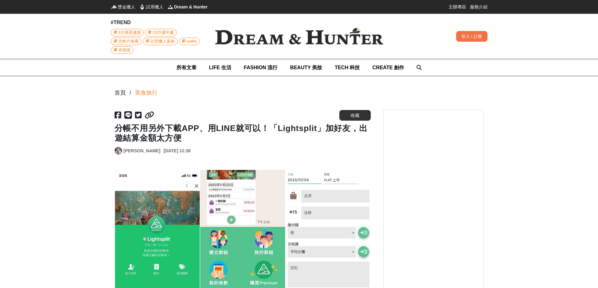 Image resolution: width=598 pixels, height=288 pixels. What do you see at coordinates (261, 67) in the screenshot?
I see `a: FASHION 流行` at bounding box center [261, 67].